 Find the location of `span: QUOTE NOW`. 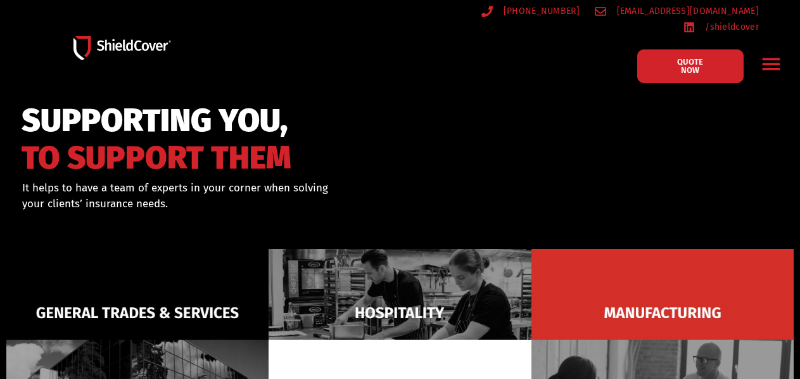

span: QUOTE NOW is located at coordinates (690, 66).